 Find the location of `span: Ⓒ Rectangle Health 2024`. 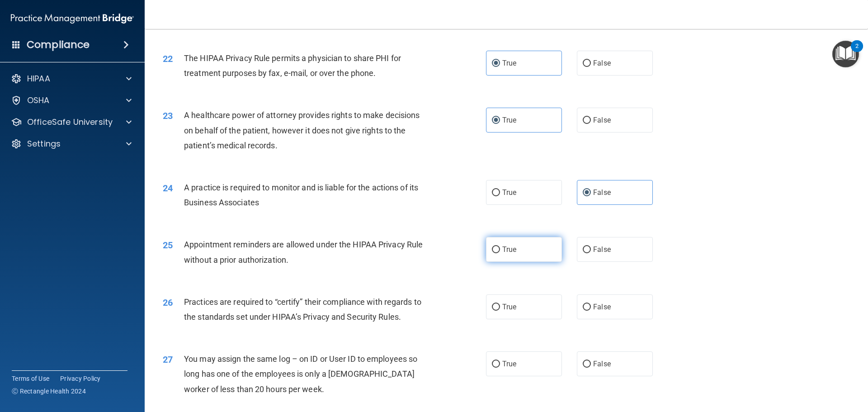

span: Ⓒ Rectangle Health 2024 is located at coordinates (49, 391).